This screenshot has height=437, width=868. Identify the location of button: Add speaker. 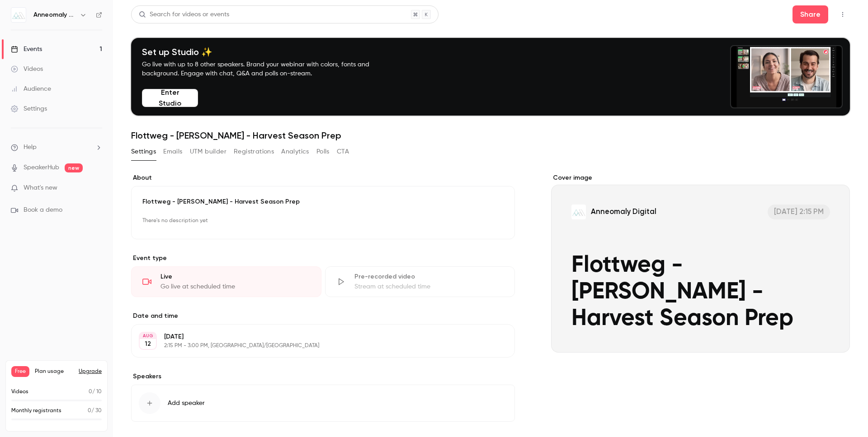
(323, 404).